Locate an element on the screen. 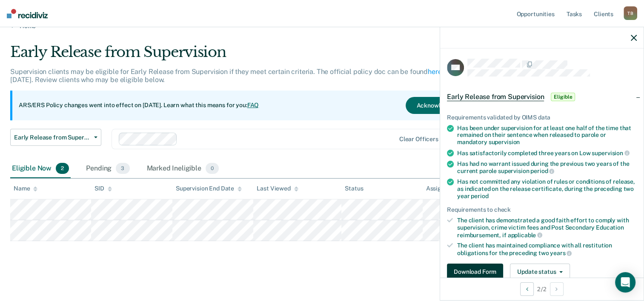 The image size is (644, 301). div: Requirements to check is located at coordinates (542, 209).